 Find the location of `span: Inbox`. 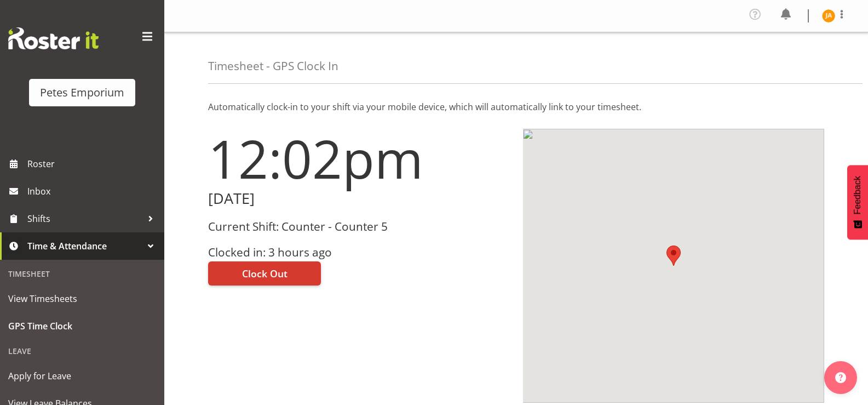

span: Inbox is located at coordinates (93, 191).